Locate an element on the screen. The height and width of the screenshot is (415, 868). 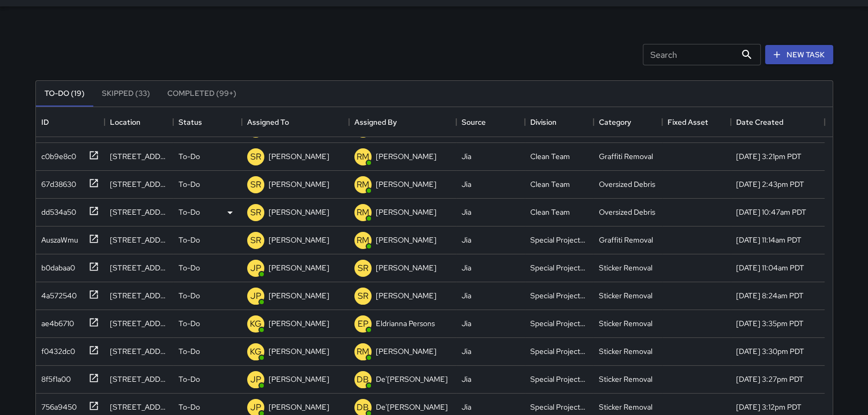
div: 115 Steuart Street is located at coordinates (139, 296).